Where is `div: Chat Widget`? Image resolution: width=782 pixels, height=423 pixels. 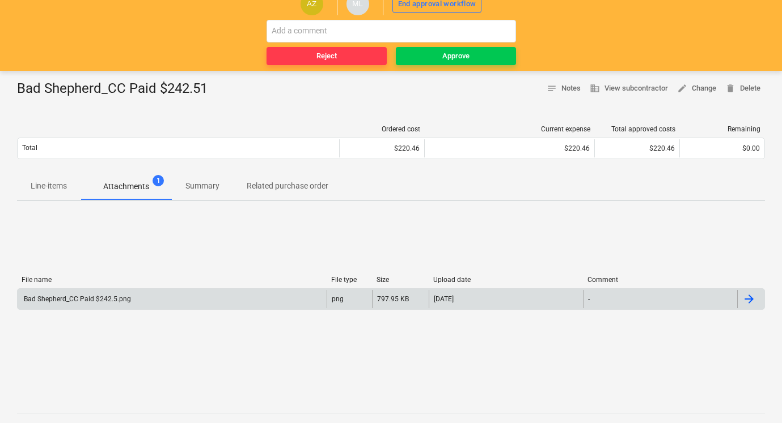
div: Chat Widget is located at coordinates (753, 396).